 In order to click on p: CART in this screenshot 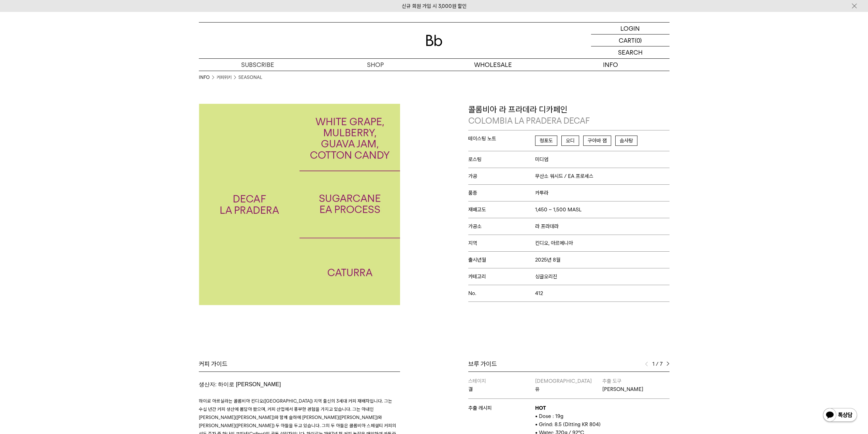, I will do `click(627, 40)`.